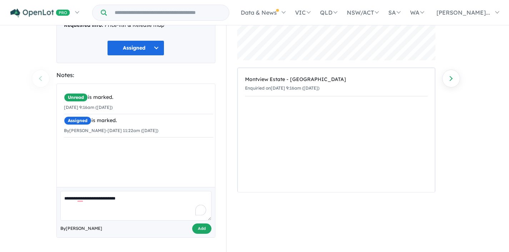  What do you see at coordinates (84, 25) in the screenshot?
I see `strong: Requested info:` at bounding box center [84, 25].